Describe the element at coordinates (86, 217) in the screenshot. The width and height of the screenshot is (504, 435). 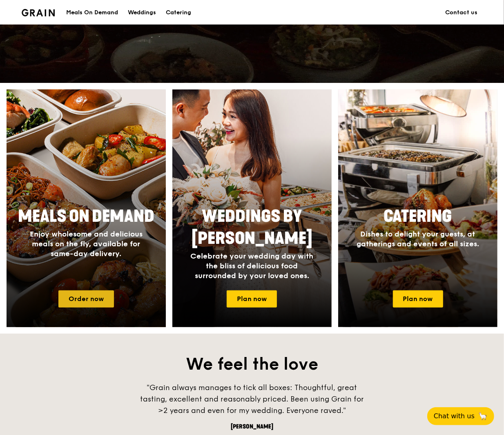
I see `span: Meals On Demand` at that location.